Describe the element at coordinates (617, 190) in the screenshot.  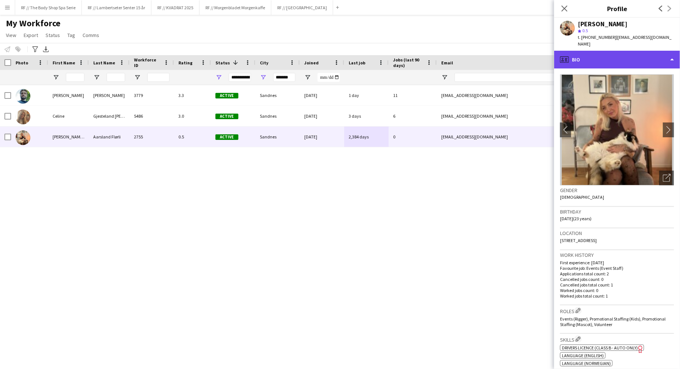
I see `h3: Gender` at that location.